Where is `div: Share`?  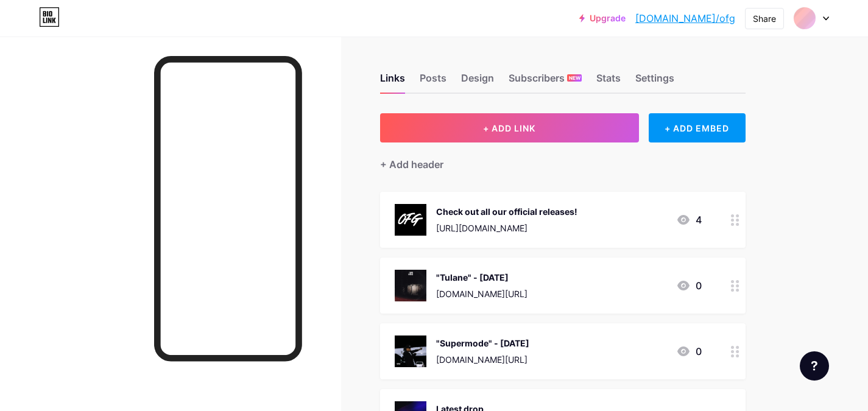 div: Share is located at coordinates (764, 18).